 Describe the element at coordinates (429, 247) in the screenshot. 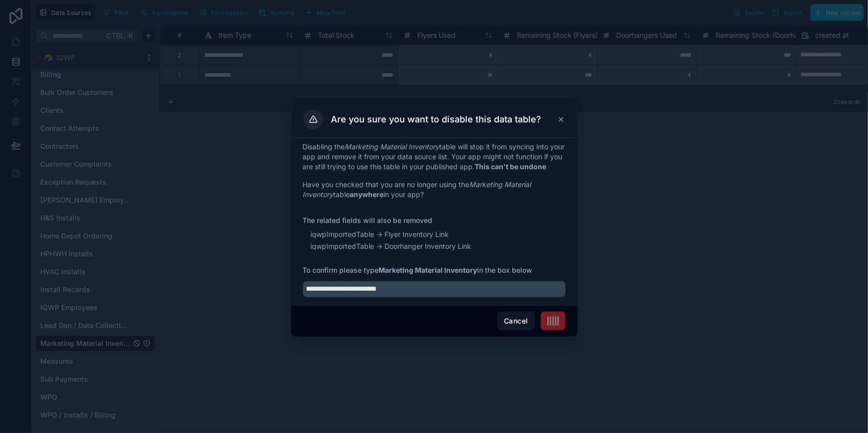

I see `span: Doorhanger Inventory Link` at that location.